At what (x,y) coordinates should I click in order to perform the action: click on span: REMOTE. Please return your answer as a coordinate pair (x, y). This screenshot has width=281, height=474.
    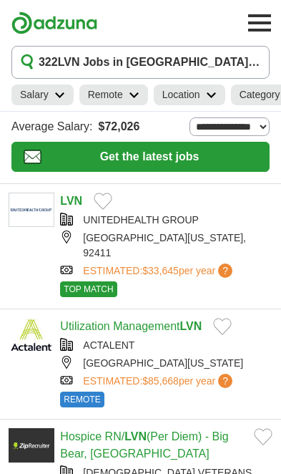
    Looking at the image, I should click on (82, 399).